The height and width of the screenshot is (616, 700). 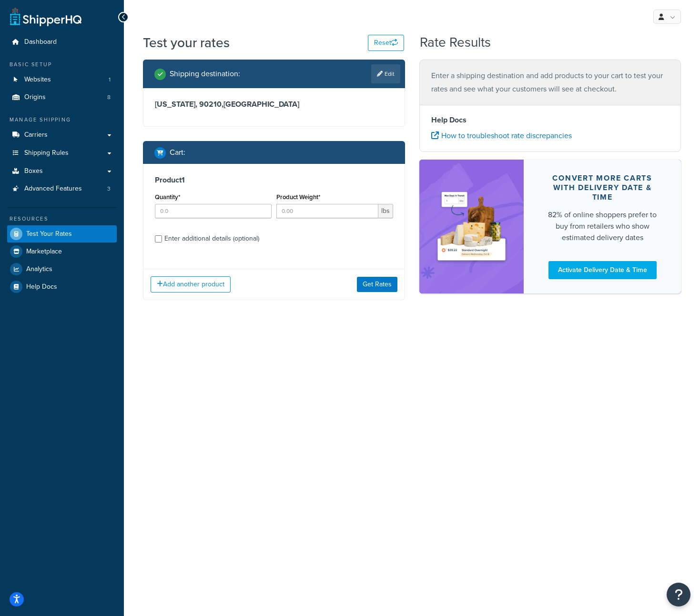 What do you see at coordinates (62, 287) in the screenshot?
I see `li: Help Docs` at bounding box center [62, 287].